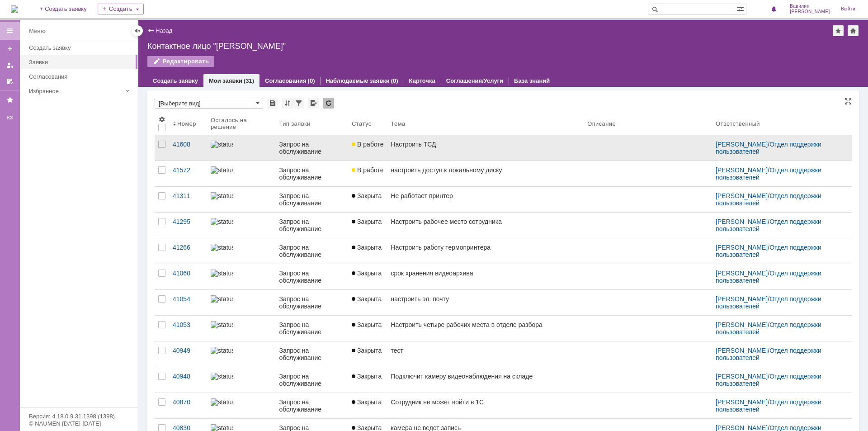  Describe the element at coordinates (314, 103) in the screenshot. I see `div: Экспорт списка` at that location.